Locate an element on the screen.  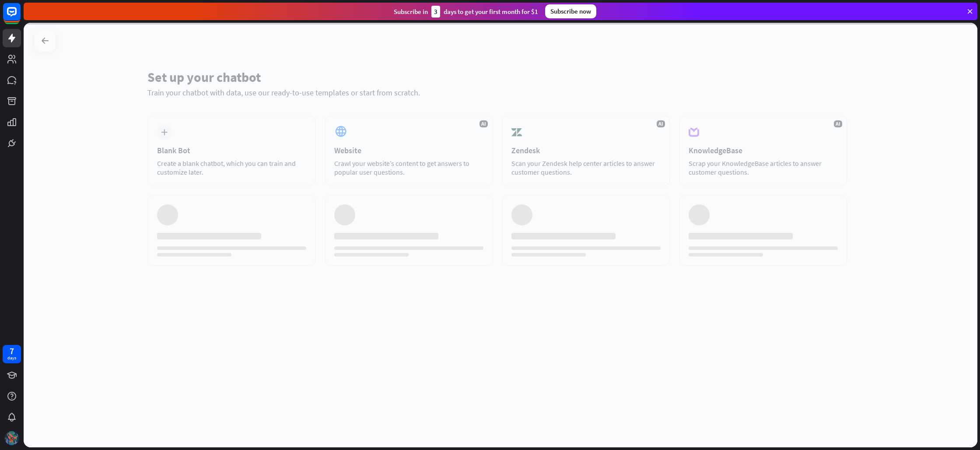
div: Subscribe in days to get your first month for $1 is located at coordinates (466, 12).